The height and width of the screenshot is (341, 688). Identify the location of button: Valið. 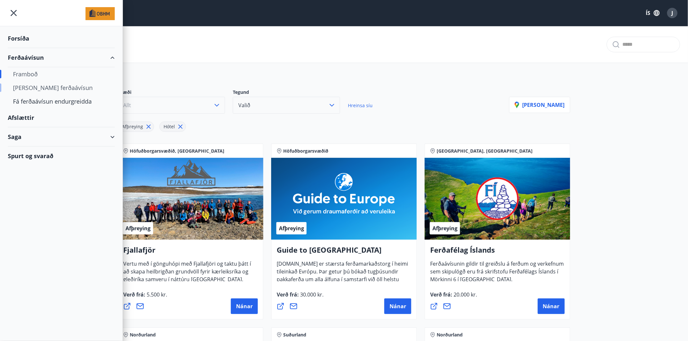
(286, 105).